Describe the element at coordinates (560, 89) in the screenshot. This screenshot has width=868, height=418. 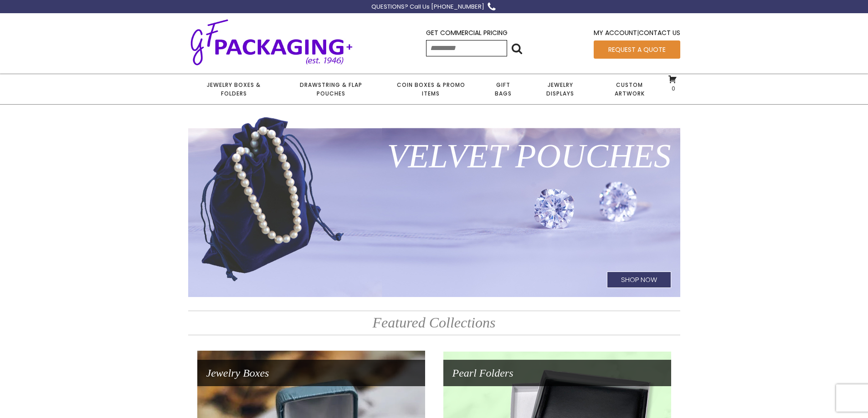
I see `a: Jewelry Displays` at that location.